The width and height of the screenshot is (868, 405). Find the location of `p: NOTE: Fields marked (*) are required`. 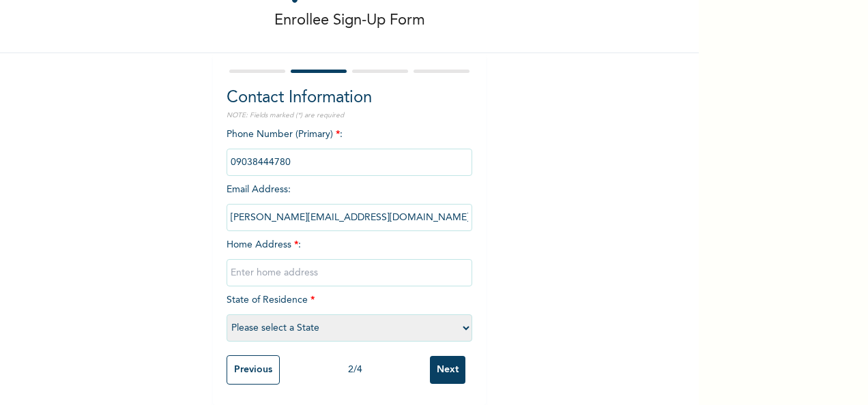

p: NOTE: Fields marked (*) are required is located at coordinates (349, 115).